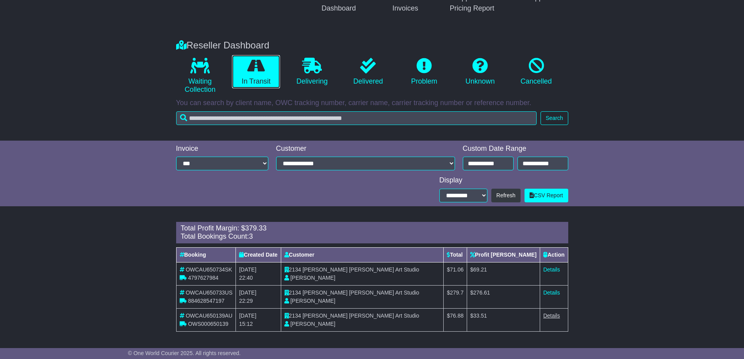 This screenshot has width=744, height=359. Describe the element at coordinates (209, 316) in the screenshot. I see `span: OWCAU650139AU` at that location.